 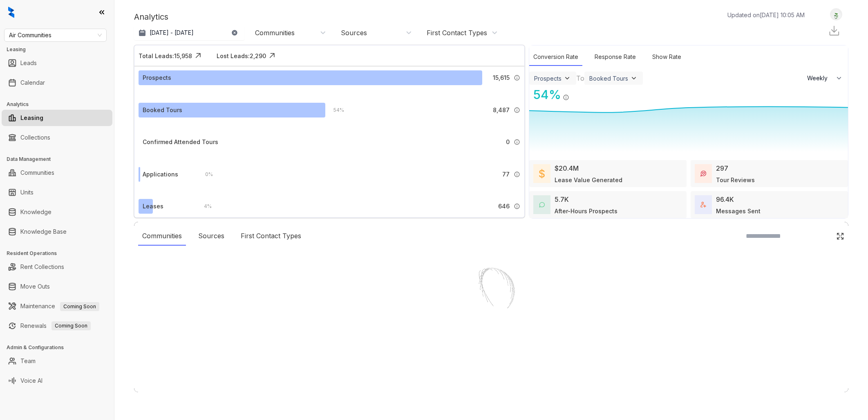 What do you see at coordinates (57, 193) in the screenshot?
I see `li: Units` at bounding box center [57, 193].